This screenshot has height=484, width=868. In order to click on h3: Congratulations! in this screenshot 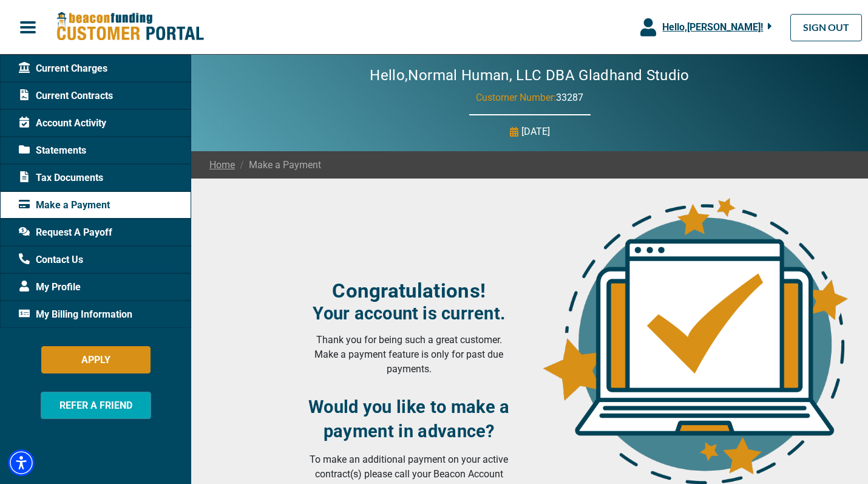, I will do `click(409, 291)`.